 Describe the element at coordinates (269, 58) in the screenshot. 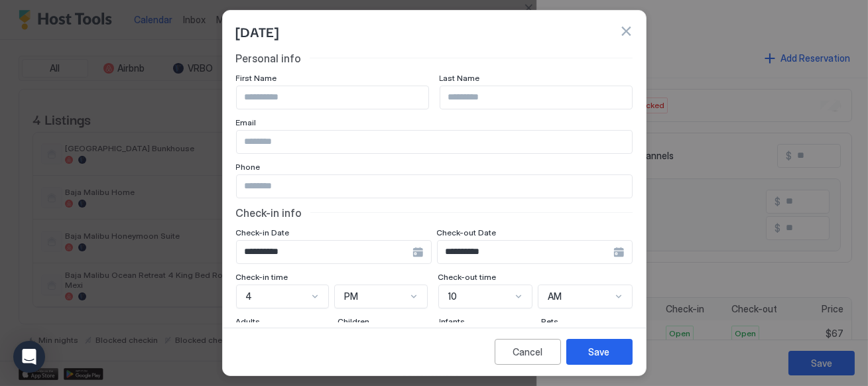

I see `span: Personal info` at that location.